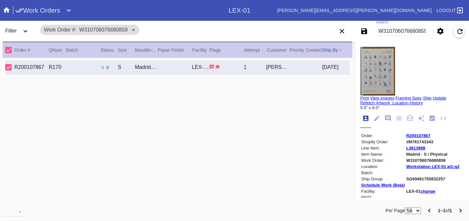 The image size is (469, 221). I want to click on span: Ship to Store, so click(217, 67).